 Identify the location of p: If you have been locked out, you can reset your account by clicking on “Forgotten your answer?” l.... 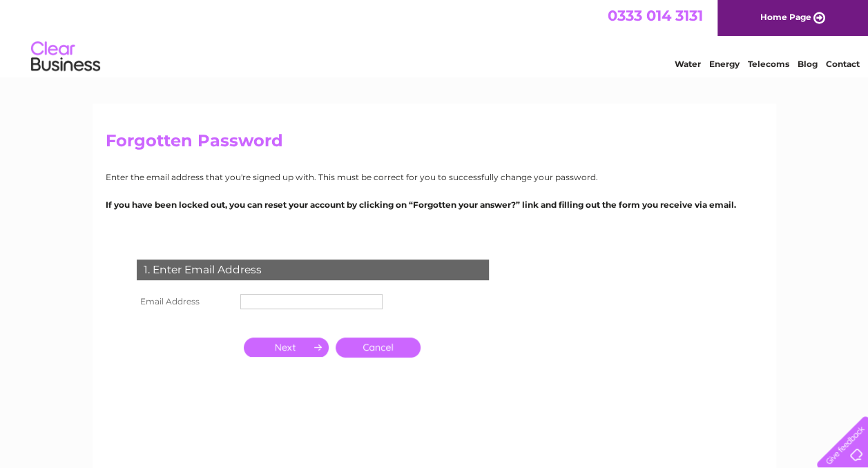
(434, 205).